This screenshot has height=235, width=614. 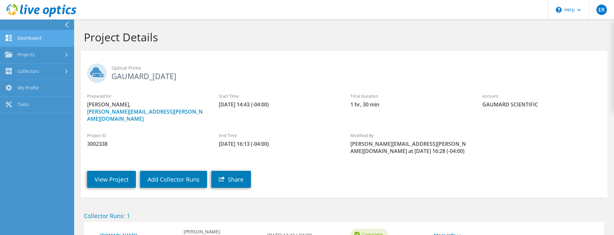 I want to click on a: View Project, so click(x=111, y=179).